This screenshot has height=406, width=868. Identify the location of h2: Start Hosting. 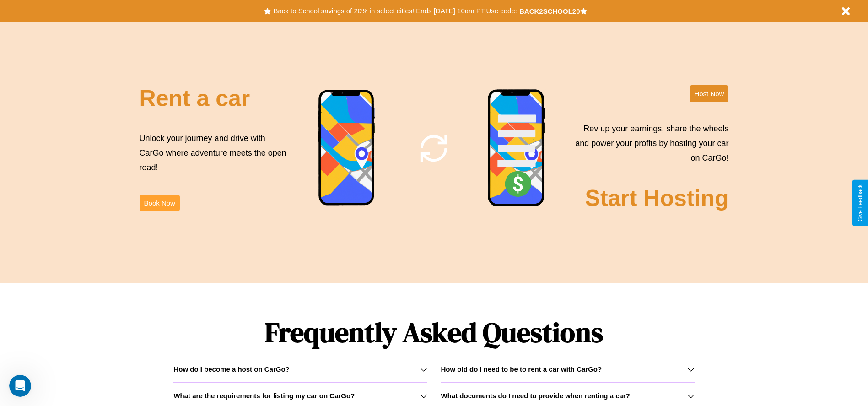
(657, 198).